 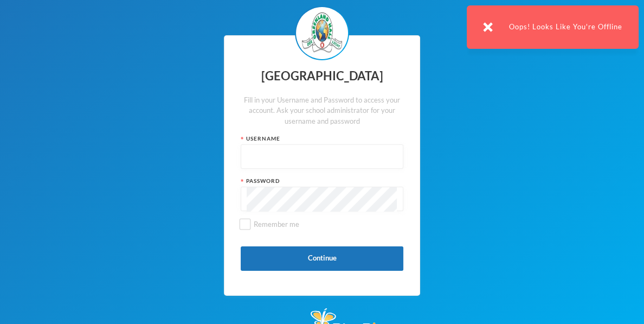 I want to click on div: Oops! Looks Like You're Offline, so click(x=553, y=27).